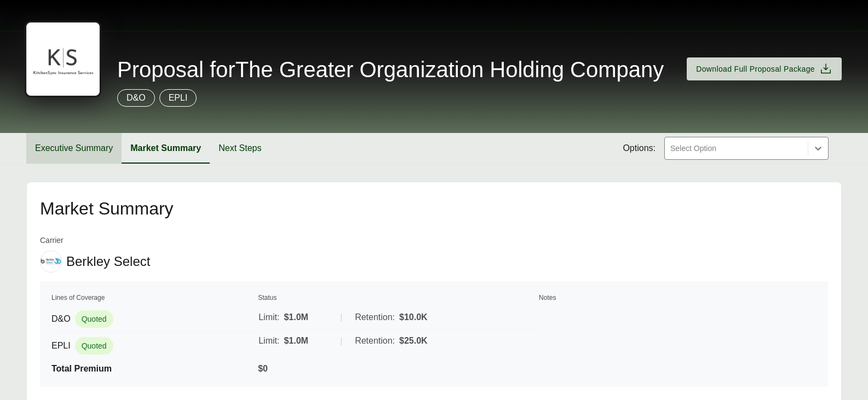  Describe the element at coordinates (136, 98) in the screenshot. I see `p: D&O` at that location.